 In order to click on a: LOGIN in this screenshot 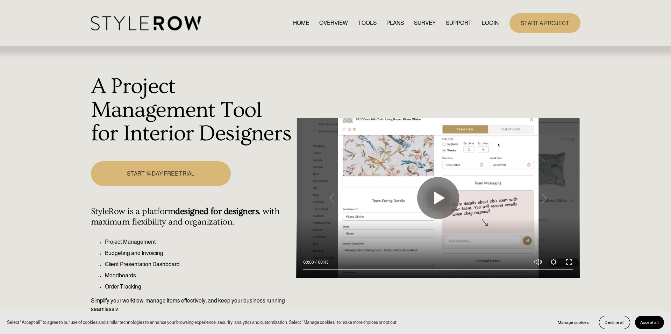, I will do `click(490, 23)`.